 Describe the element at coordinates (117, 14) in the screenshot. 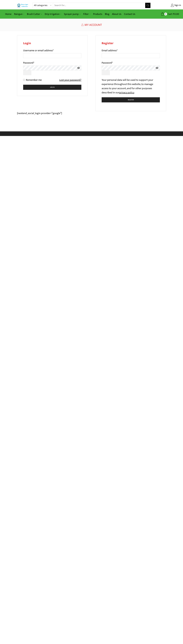

I see `a: About Us` at that location.